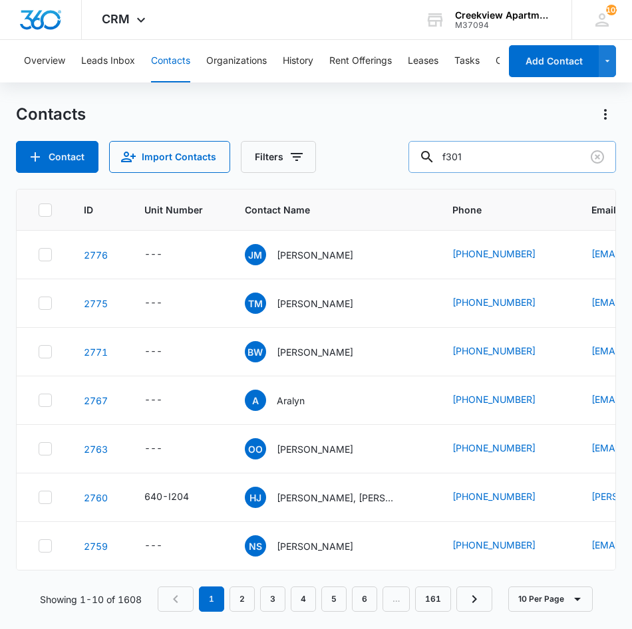 Image resolution: width=632 pixels, height=629 pixels. Describe the element at coordinates (298, 61) in the screenshot. I see `button: History` at that location.